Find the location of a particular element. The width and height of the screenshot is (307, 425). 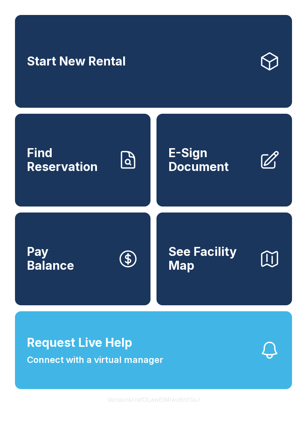

a: E-Sign Document is located at coordinates (224, 160).